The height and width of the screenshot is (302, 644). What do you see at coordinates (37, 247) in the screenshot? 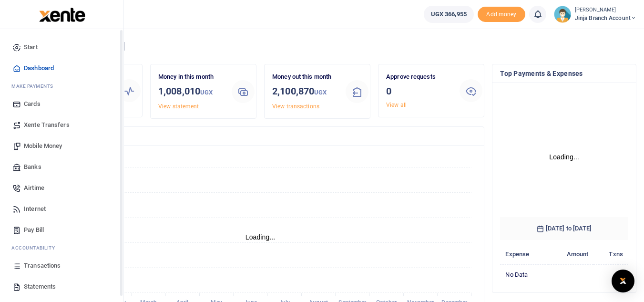
I see `span: countability` at bounding box center [37, 247].